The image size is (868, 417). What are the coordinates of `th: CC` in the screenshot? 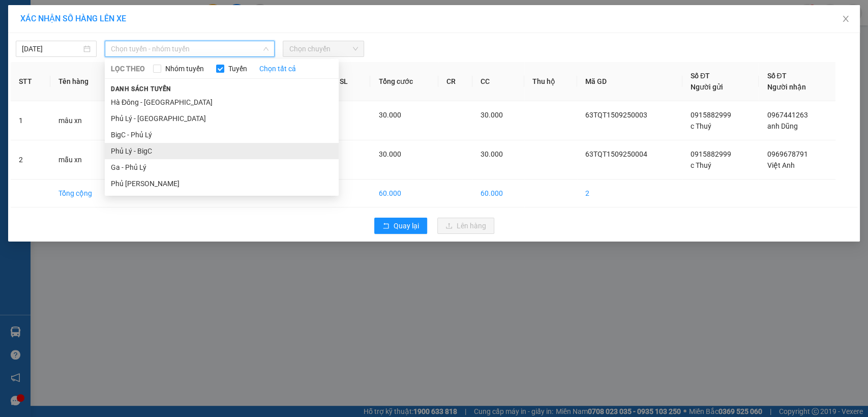 It's located at (498, 81).